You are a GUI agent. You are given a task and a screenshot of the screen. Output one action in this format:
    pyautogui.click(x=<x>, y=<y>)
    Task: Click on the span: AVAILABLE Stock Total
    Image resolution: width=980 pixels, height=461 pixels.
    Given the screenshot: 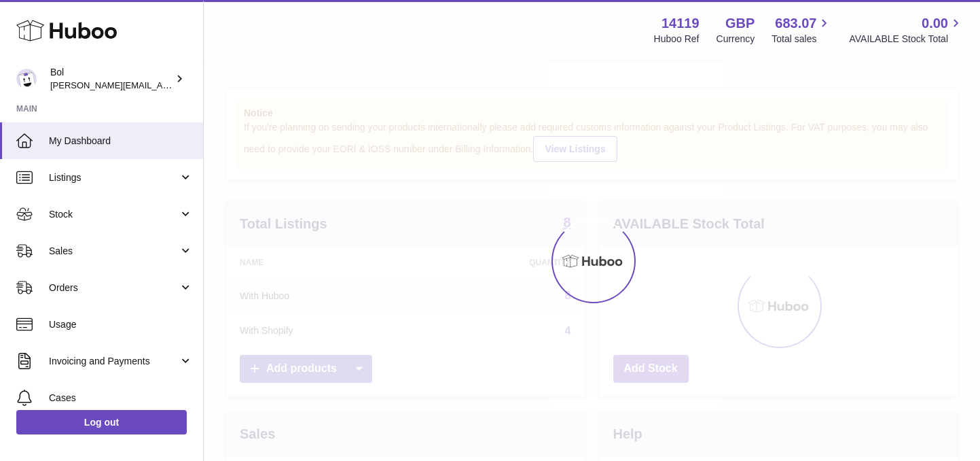 What is the action you would take?
    pyautogui.click(x=906, y=39)
    